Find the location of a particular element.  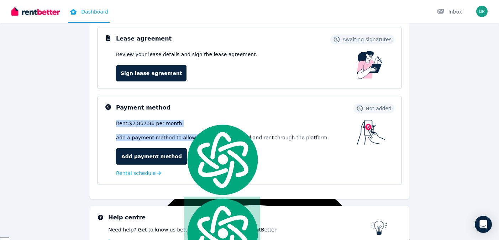

img: Brenna Curtain is located at coordinates (482, 11).